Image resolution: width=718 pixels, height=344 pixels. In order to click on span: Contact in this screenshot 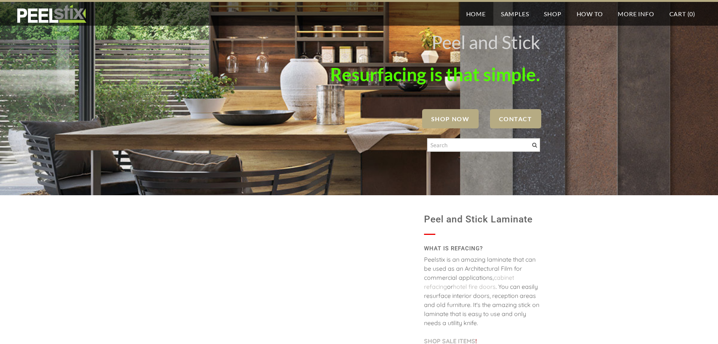, I will do `click(516, 118)`.